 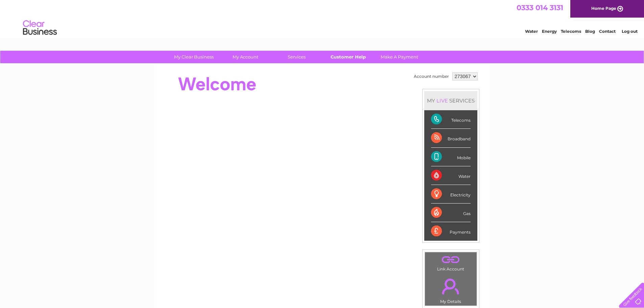 I want to click on a: Make A Payment, so click(x=399, y=57).